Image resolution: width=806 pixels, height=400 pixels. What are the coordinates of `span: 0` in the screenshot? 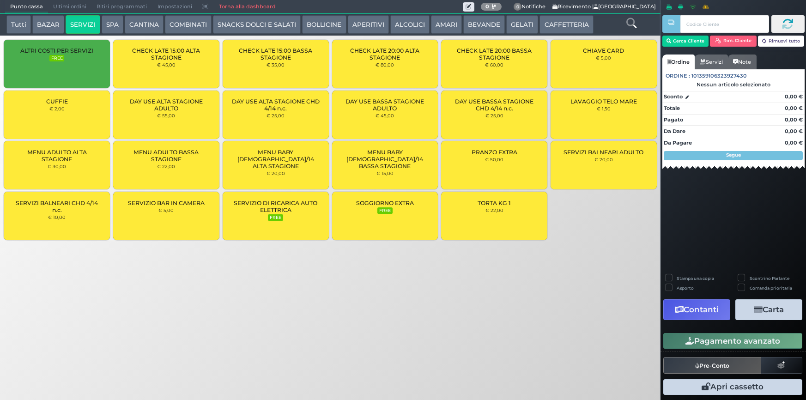 It's located at (518, 7).